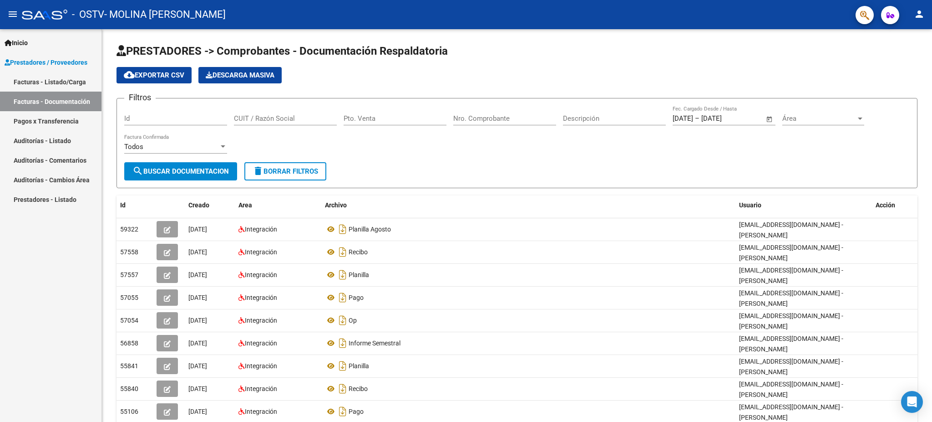  What do you see at coordinates (129, 297) in the screenshot?
I see `span: 57055` at bounding box center [129, 297].